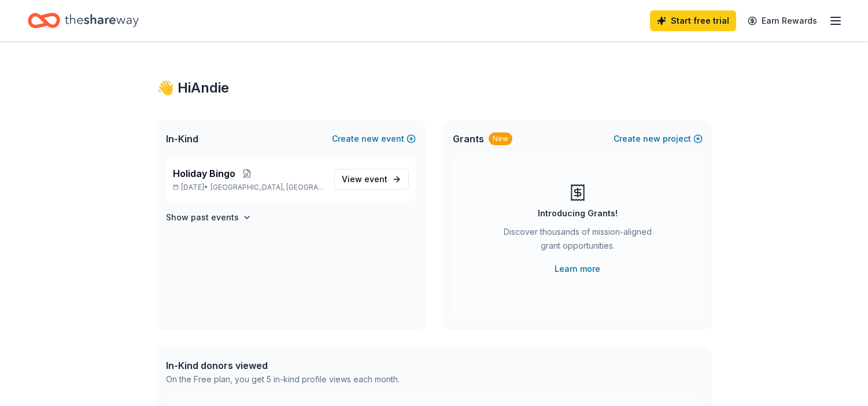 Image resolution: width=868 pixels, height=406 pixels. Describe the element at coordinates (468, 139) in the screenshot. I see `span: Grants` at that location.